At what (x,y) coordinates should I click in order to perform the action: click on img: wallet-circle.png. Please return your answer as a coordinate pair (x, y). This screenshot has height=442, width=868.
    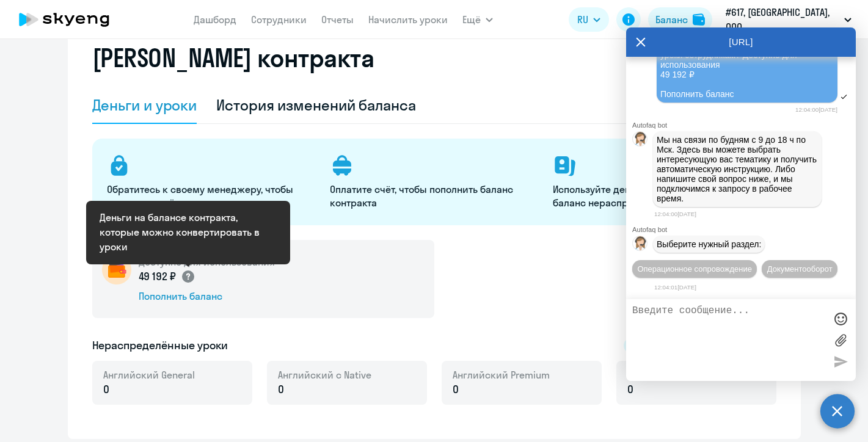
    Looking at the image, I should click on (117, 269).